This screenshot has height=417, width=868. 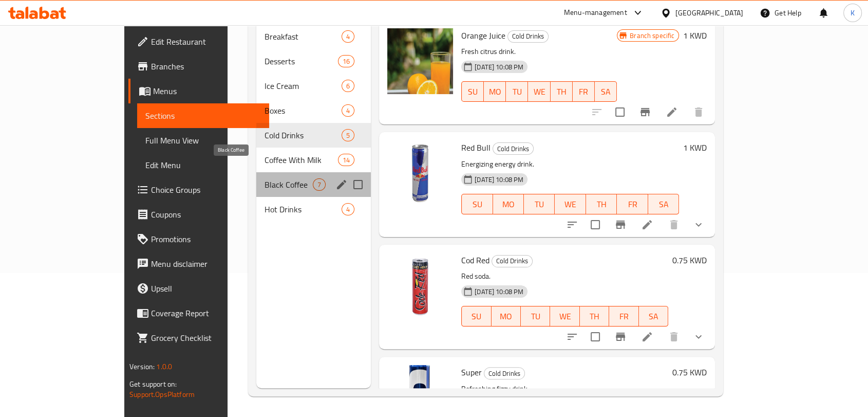 What do you see at coordinates (314, 159) in the screenshot?
I see `div: Coffee With Milk14` at bounding box center [314, 159].